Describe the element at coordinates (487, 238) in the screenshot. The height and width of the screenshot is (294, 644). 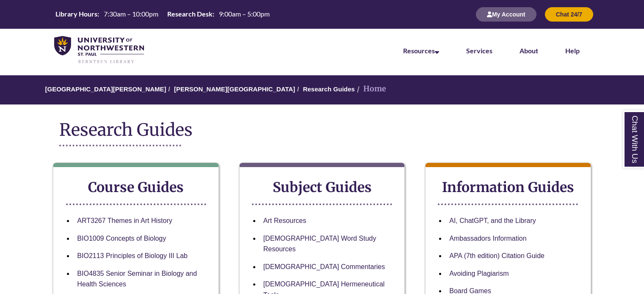
I see `a: Ambassadors Information` at that location.